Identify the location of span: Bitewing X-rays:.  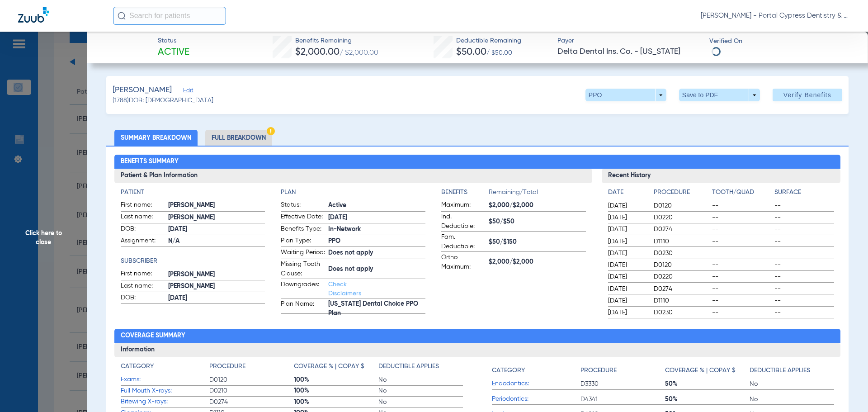
(165, 402).